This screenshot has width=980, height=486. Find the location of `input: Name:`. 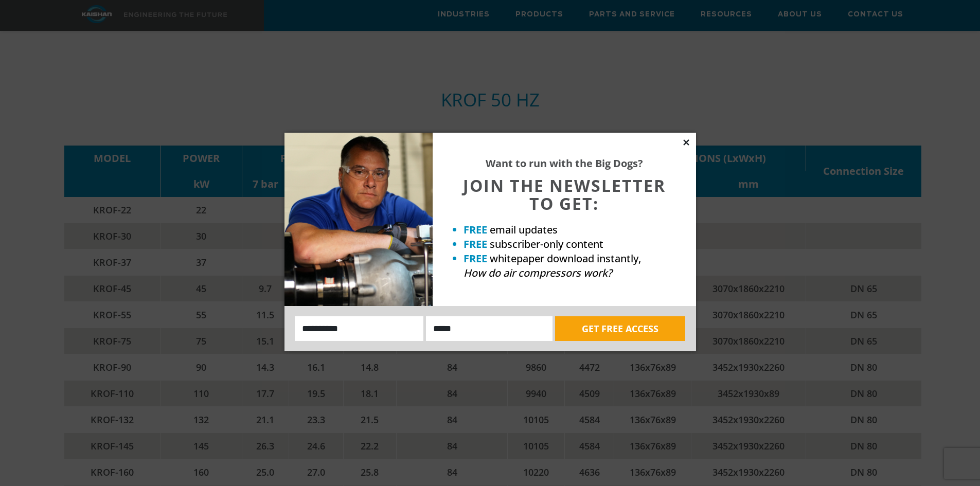

input: Name: is located at coordinates (359, 329).